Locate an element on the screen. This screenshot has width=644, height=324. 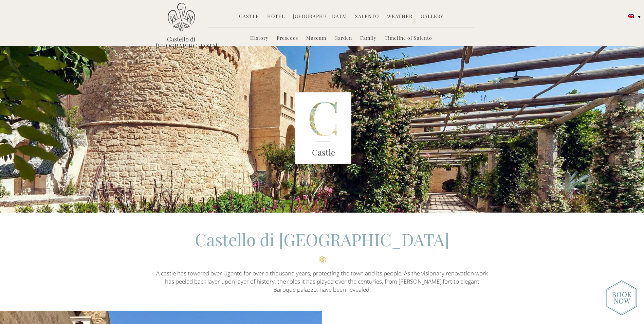
img: castle-letter.png is located at coordinates (324, 128).